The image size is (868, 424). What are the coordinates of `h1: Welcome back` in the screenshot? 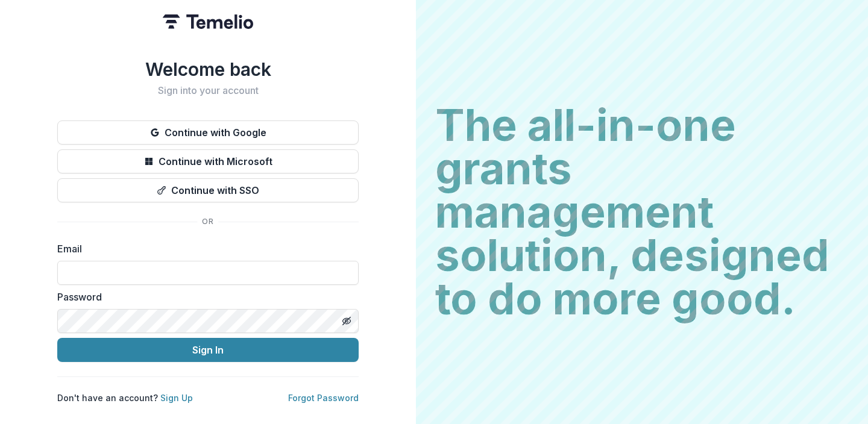 It's located at (208, 69).